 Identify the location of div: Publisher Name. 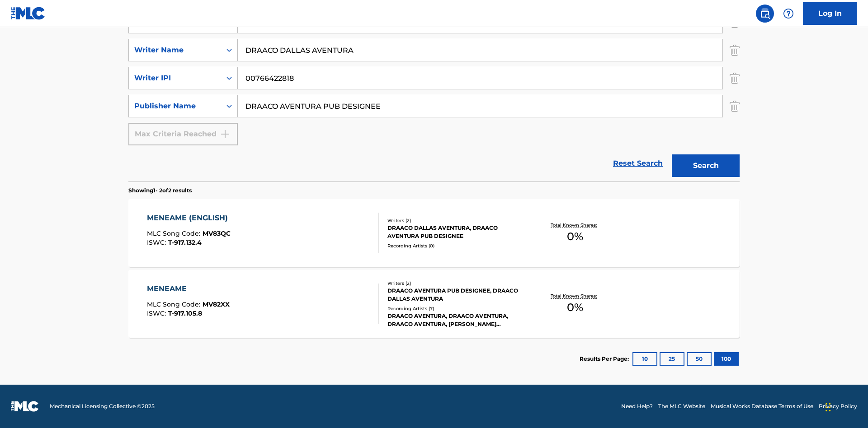
(175, 106).